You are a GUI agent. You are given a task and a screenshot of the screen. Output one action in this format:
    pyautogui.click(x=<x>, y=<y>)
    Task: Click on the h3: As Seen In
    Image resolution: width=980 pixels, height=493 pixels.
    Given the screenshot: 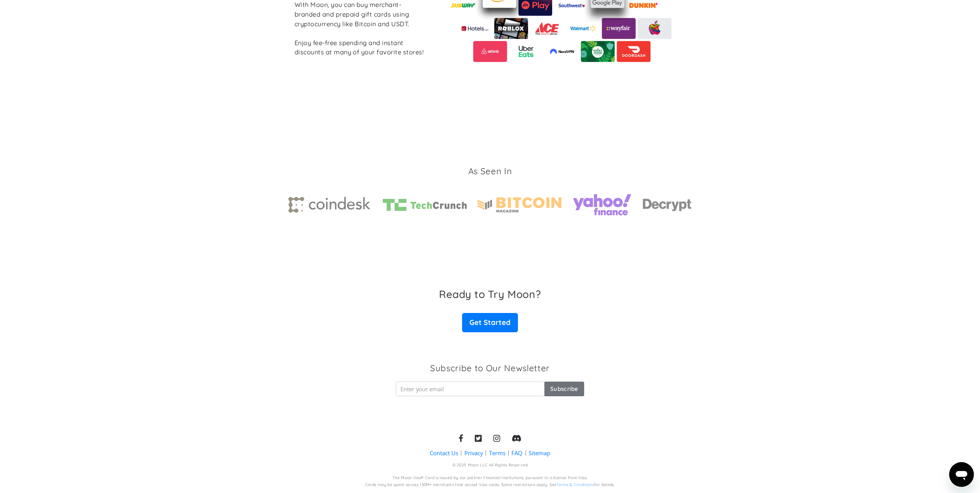 What is the action you would take?
    pyautogui.click(x=490, y=171)
    